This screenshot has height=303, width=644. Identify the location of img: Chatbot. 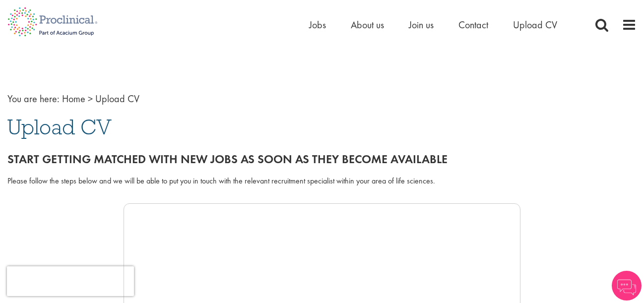
(626, 285).